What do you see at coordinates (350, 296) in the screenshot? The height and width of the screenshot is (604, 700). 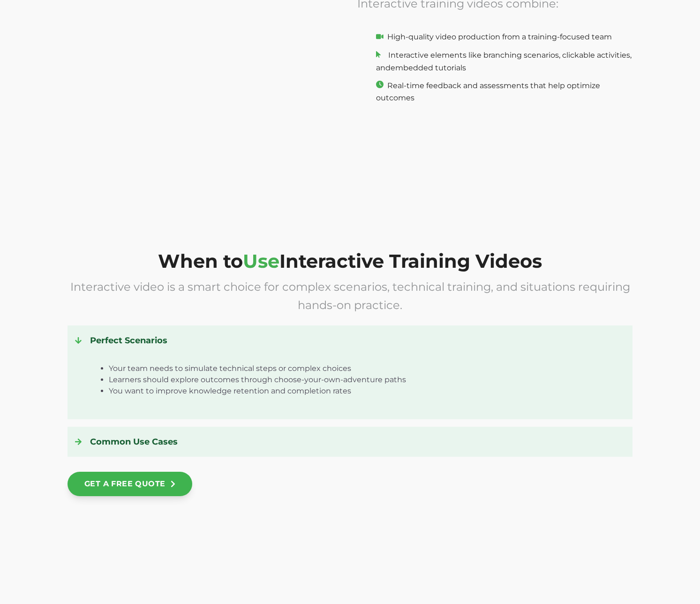 I see `span: Interactive video is a smart choice for complex scenarios, technical training, and situations req...` at bounding box center [350, 296].